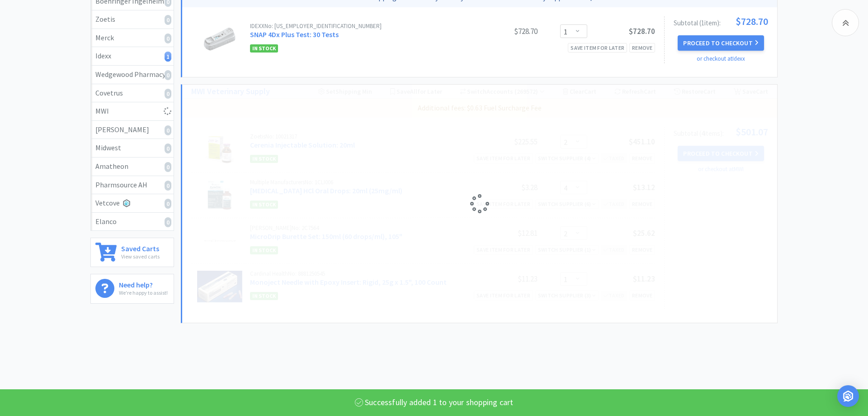 This screenshot has width=868, height=416. I want to click on div: Merck, so click(132, 38).